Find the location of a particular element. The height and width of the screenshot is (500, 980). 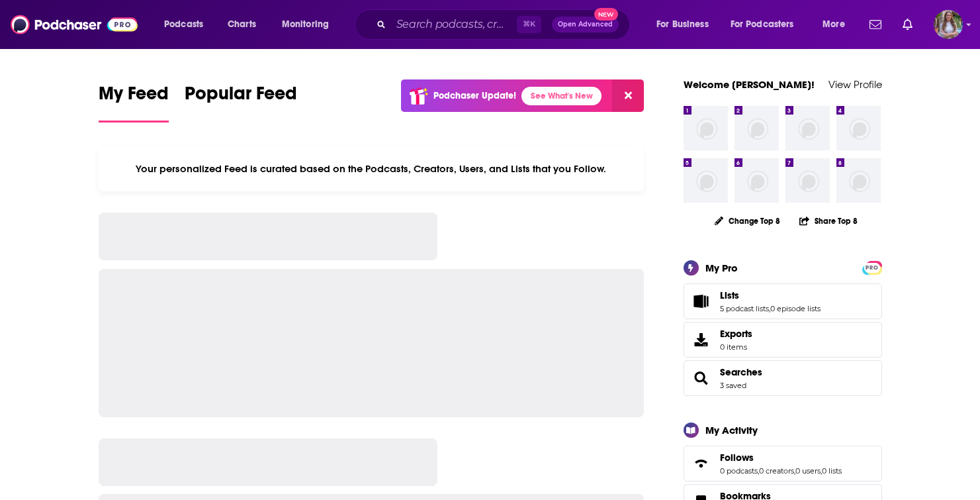

a: See What's New is located at coordinates (561, 96).